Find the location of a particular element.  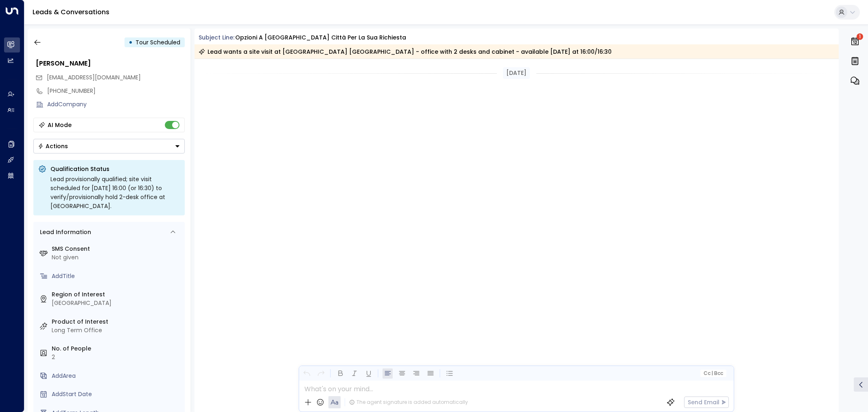

button: Cc|Bcc is located at coordinates (713, 373).